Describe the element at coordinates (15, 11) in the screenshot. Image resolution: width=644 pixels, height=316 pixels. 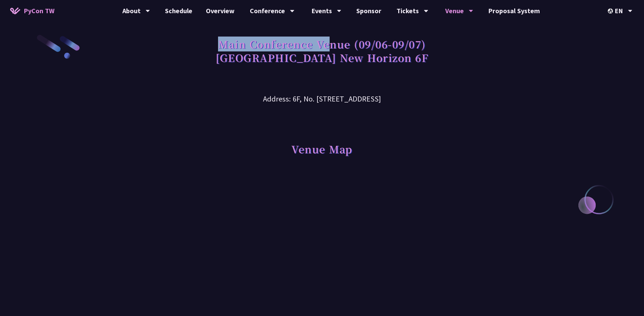
I see `img: Home icon of PyCon TW 2025` at that location.